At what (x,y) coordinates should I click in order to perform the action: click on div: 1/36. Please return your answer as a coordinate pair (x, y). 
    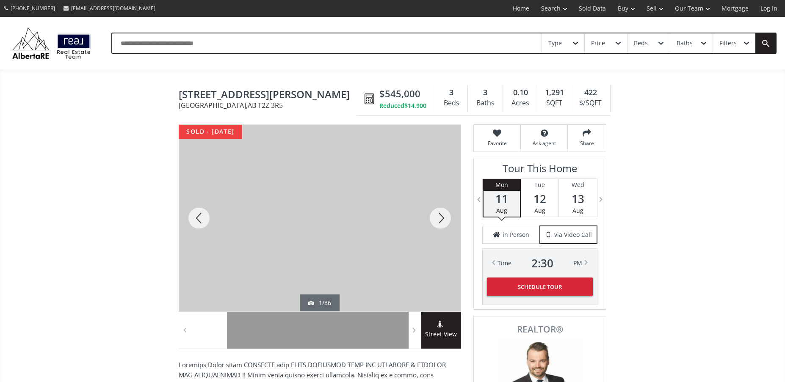
    Looking at the image, I should click on (319, 303).